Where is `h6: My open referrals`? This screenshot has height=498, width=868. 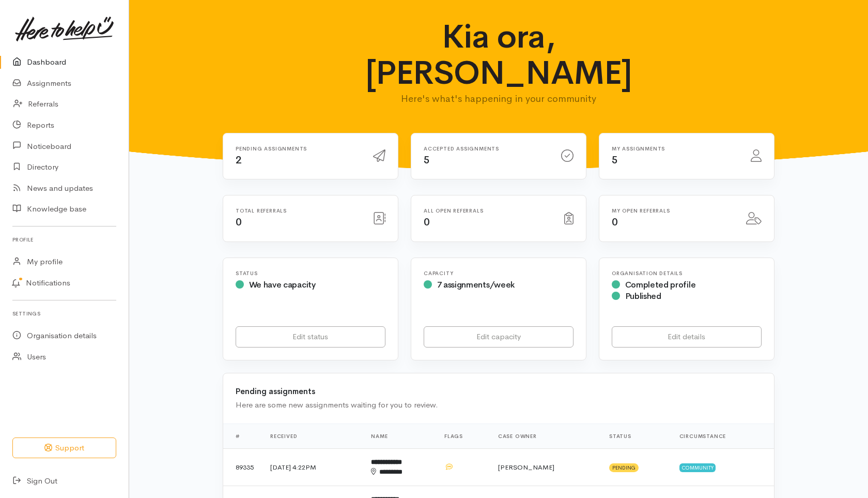
h6: My open referrals is located at coordinates (673, 210).